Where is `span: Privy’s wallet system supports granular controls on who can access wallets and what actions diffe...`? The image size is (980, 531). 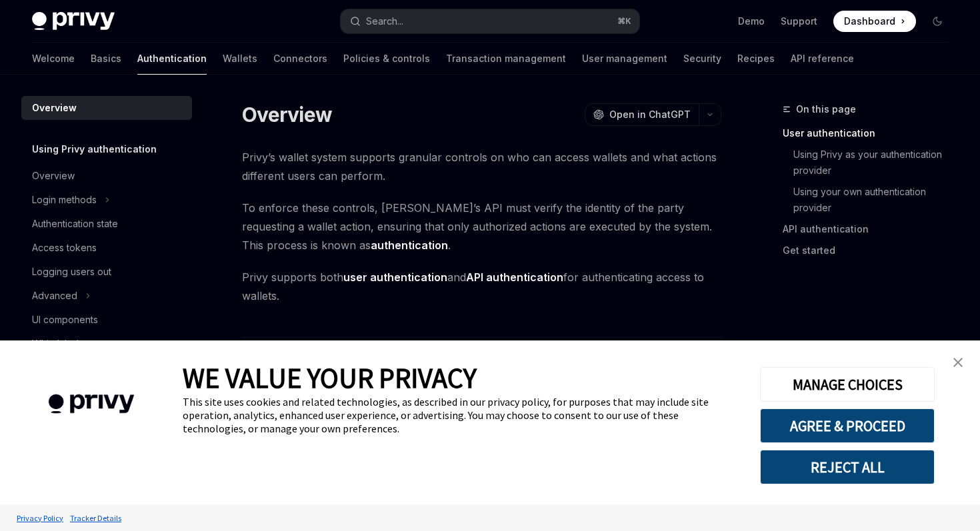 span: Privy’s wallet system supports granular controls on who can access wallets and what actions diffe... is located at coordinates (482, 167).